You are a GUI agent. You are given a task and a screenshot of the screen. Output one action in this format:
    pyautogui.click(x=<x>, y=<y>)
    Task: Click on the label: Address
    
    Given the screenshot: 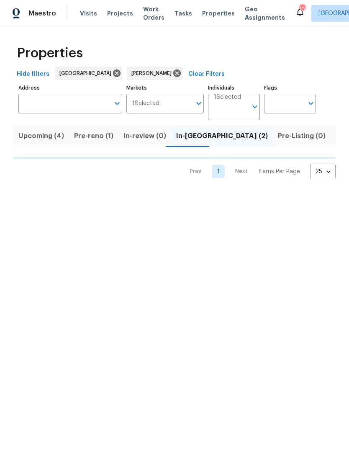 What is the action you would take?
    pyautogui.click(x=70, y=88)
    